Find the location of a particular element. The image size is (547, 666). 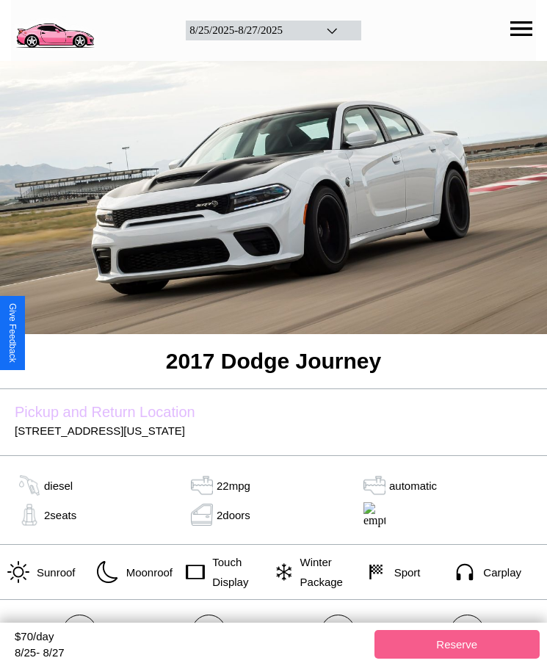

p: 2 doors is located at coordinates (234, 515).